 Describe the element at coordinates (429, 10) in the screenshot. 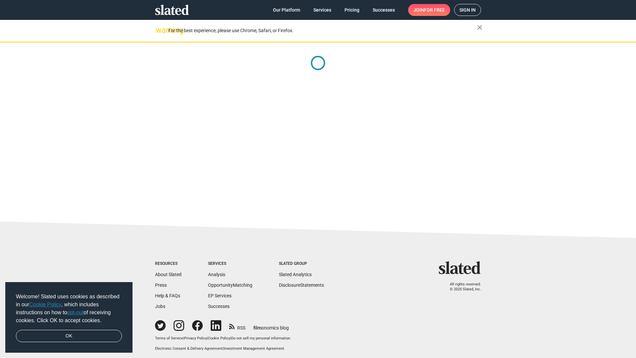

I see `span: Join` at that location.